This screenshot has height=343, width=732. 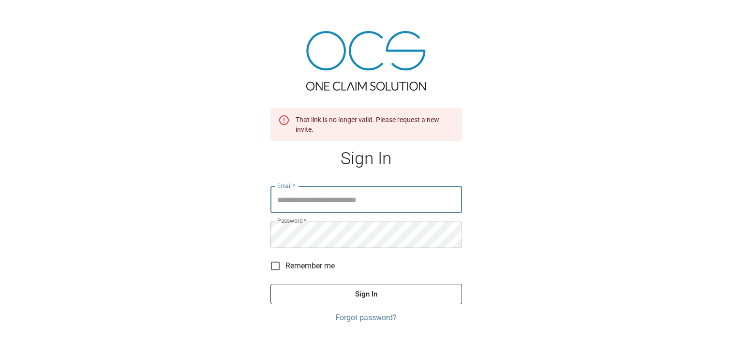 I want to click on button: Sign In, so click(x=366, y=294).